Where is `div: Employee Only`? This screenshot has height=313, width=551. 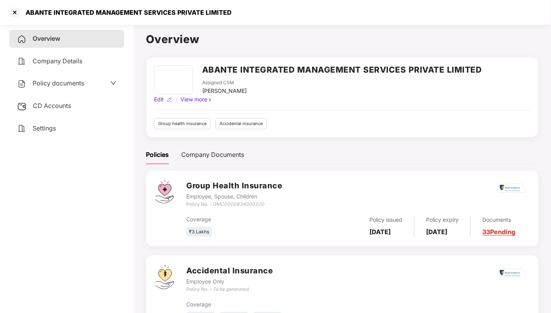 div: Employee Only is located at coordinates (229, 281).